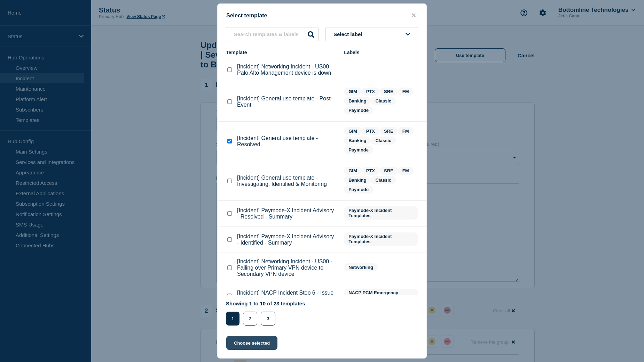 The height and width of the screenshot is (362, 644). I want to click on span: NACP PCM Emergency Notification, so click(381, 295).